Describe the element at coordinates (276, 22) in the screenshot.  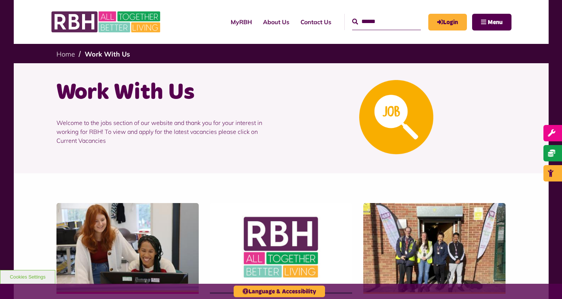
I see `a: About Us` at that location.